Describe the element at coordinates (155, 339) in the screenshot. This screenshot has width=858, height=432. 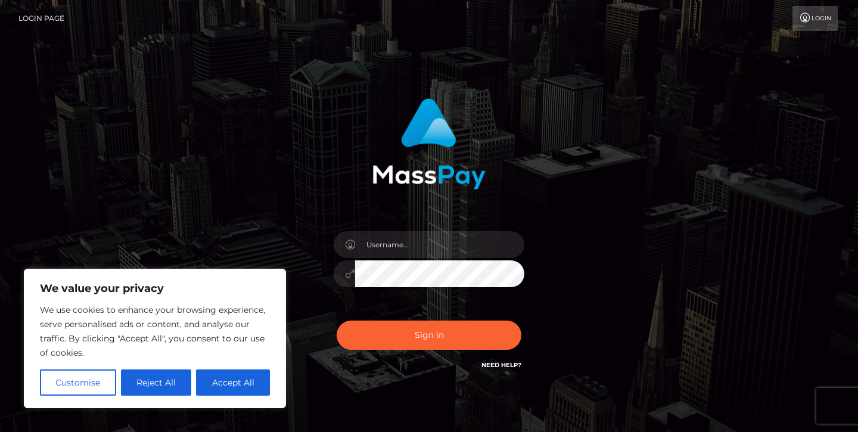
I see `div: We value your privacy` at that location.